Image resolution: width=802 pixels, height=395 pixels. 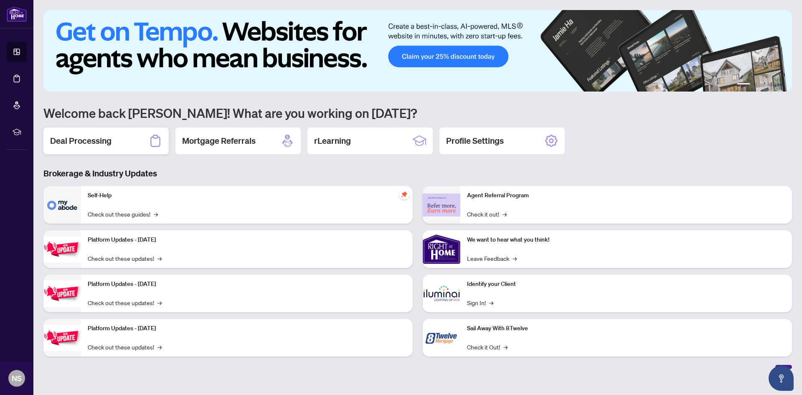 What do you see at coordinates (333, 141) in the screenshot?
I see `h2: rLearning` at bounding box center [333, 141].